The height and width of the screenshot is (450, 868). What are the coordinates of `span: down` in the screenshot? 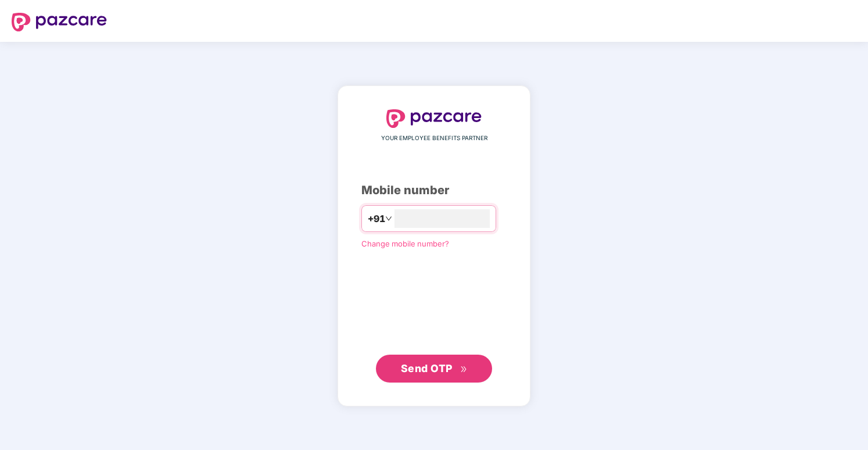 It's located at (388, 218).